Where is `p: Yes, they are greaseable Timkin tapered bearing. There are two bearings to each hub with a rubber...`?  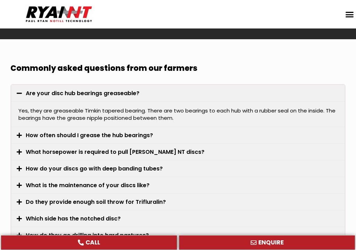
p: Yes, they are greaseable Timkin tapered bearing. There are two bearings to each hub with a rubber... is located at coordinates (178, 114).